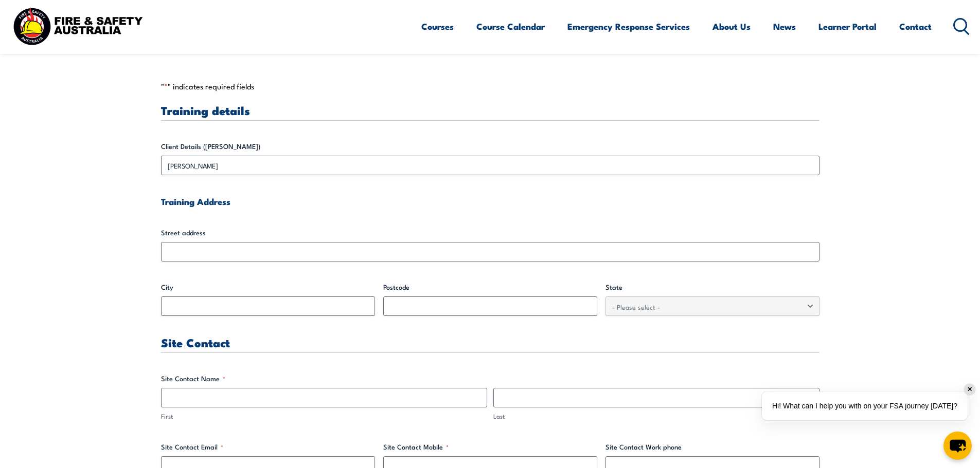  What do you see at coordinates (713, 447) in the screenshot?
I see `label: Site Contact Work phone` at bounding box center [713, 447].